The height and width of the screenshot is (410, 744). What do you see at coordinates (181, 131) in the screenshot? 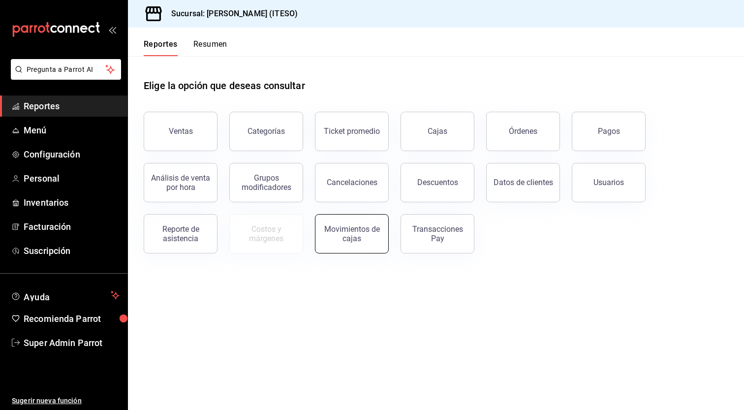
I see `button: Ventas` at bounding box center [181, 131].